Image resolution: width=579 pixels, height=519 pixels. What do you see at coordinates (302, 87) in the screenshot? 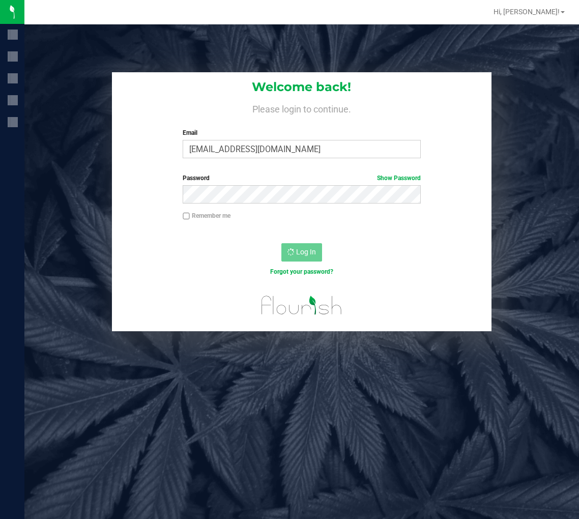
I see `h1: Welcome back!` at bounding box center [302, 87].